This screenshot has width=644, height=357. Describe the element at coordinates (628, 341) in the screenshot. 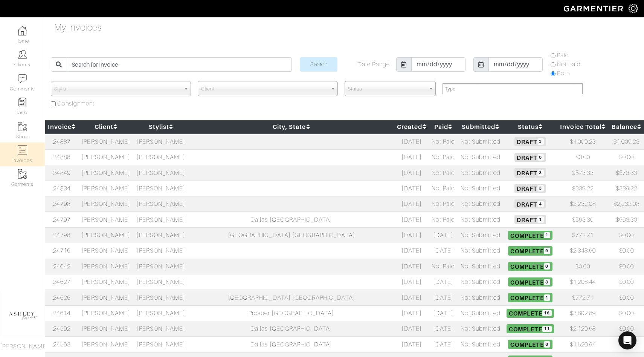

I see `div: Open Intercom Messenger` at that location.